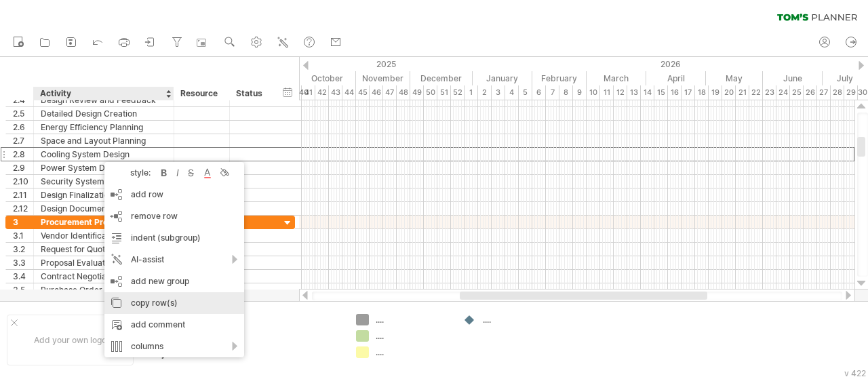 The width and height of the screenshot is (868, 379). I want to click on div: 17, so click(688, 92).